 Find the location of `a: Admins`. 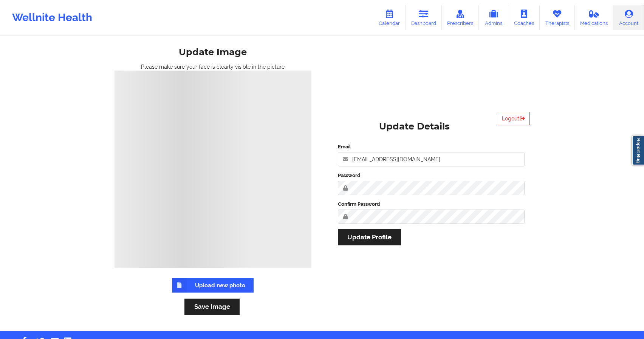

a: Admins is located at coordinates (493, 18).